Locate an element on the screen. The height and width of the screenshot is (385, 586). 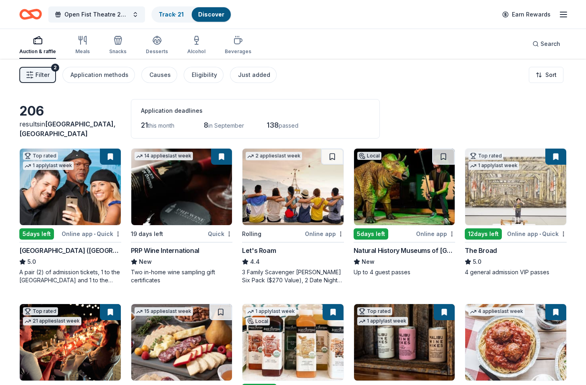
button: Beverages is located at coordinates (238, 46).